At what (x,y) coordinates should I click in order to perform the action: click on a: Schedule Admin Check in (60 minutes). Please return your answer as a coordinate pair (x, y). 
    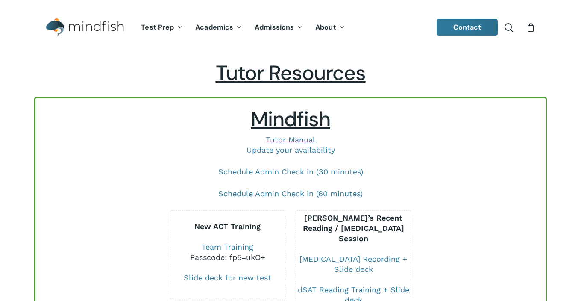
    Looking at the image, I should click on (290, 193).